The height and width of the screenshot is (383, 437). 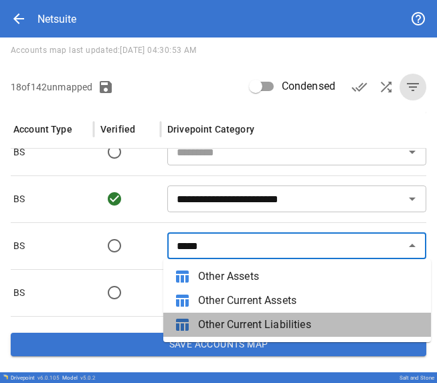 What do you see at coordinates (413, 87) in the screenshot?
I see `span: filter_list` at bounding box center [413, 87].